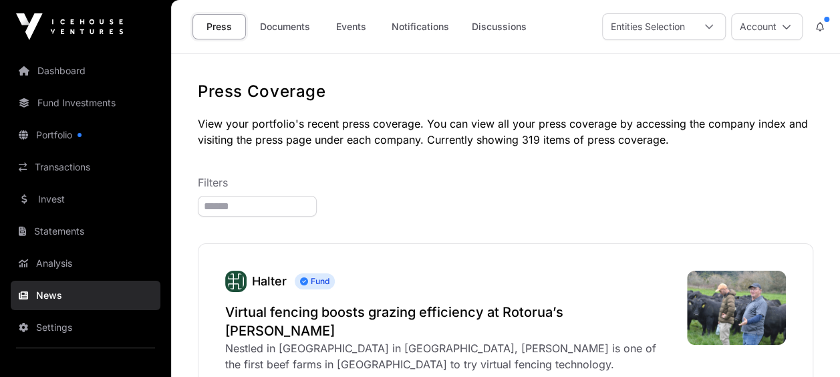 The image size is (840, 377). What do you see at coordinates (505, 132) in the screenshot?
I see `p: View your portfolio's recent press coverage. You can view all your press coverage by accessing th...` at bounding box center [505, 132].